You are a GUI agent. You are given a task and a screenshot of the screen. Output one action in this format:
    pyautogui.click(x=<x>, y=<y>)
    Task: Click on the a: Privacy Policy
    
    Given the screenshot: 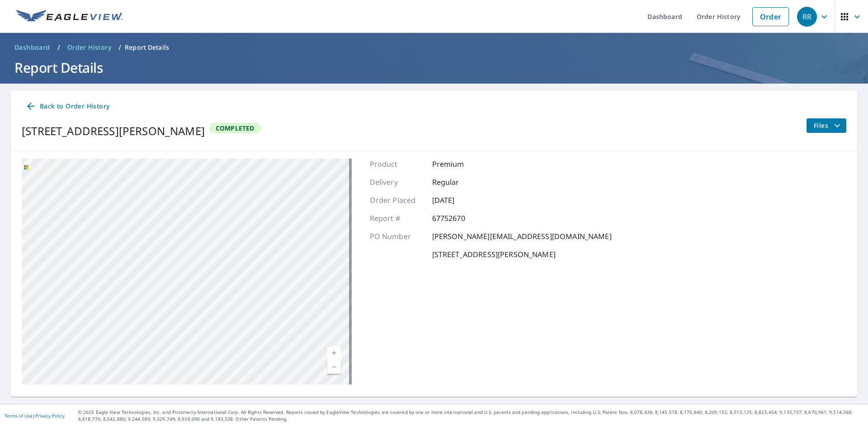 What is the action you would take?
    pyautogui.click(x=50, y=416)
    